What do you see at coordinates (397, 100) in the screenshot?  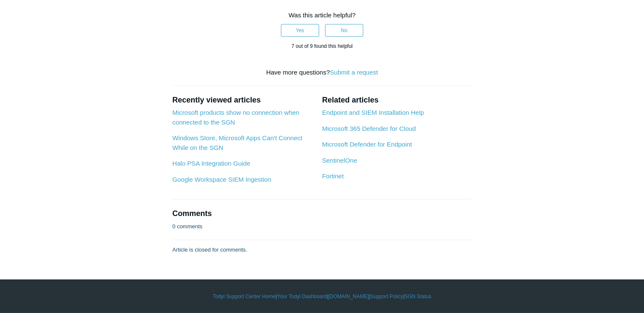 I see `h2: Related articles` at bounding box center [397, 100].